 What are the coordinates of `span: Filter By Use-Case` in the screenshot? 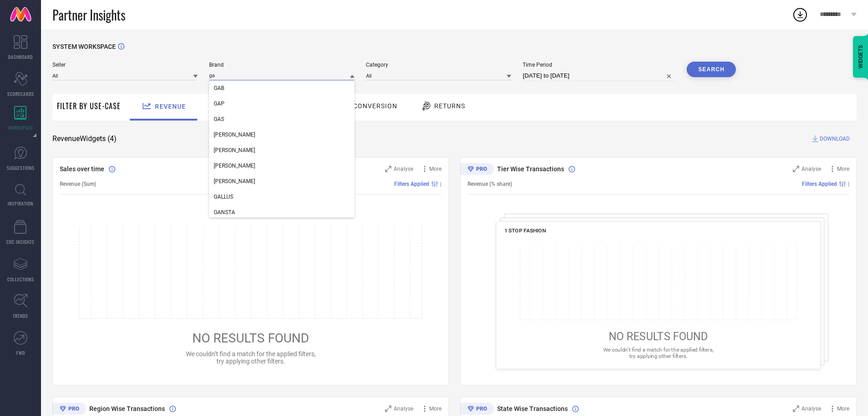 It's located at (89, 106).